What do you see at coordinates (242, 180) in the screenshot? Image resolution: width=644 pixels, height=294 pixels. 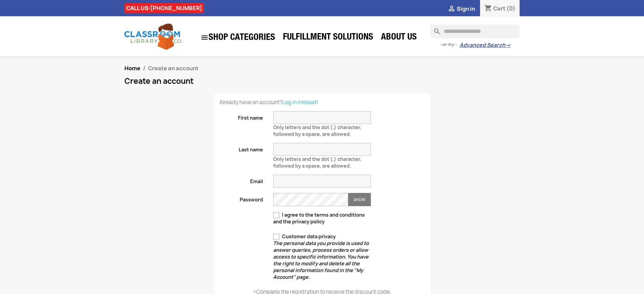 I see `label: Email` at bounding box center [242, 180].